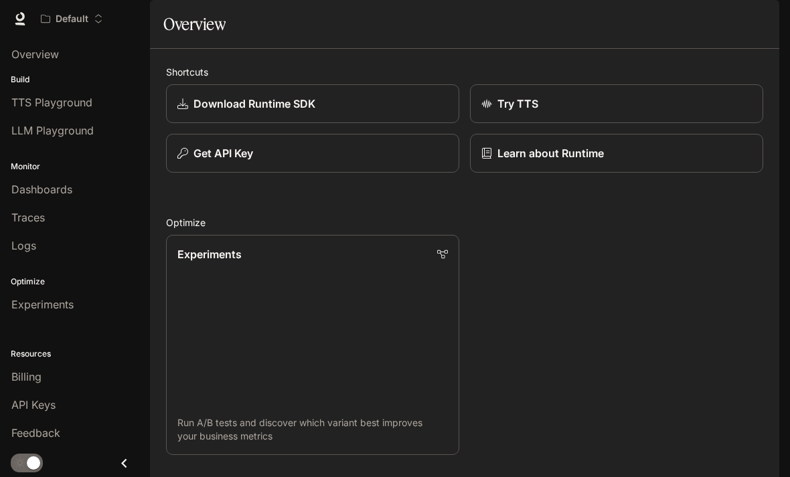 The image size is (790, 477). What do you see at coordinates (313, 345) in the screenshot?
I see `a: ExperimentsRun A/B tests and discover which variant best improves your business metrics` at bounding box center [313, 345].